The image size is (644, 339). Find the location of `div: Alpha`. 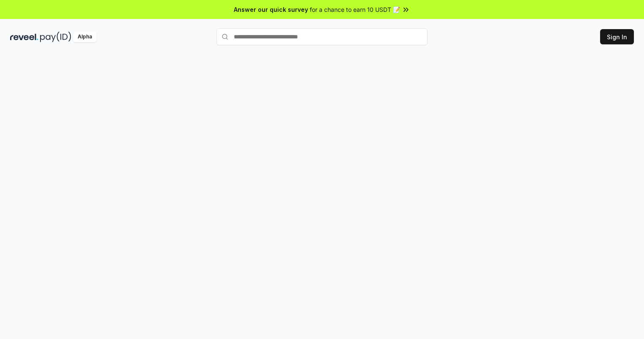

div: Alpha is located at coordinates (85, 37).